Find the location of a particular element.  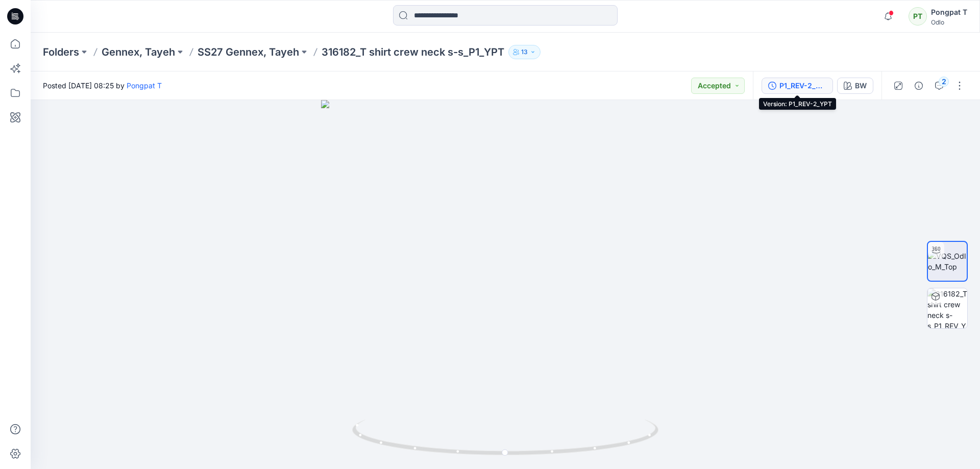

div: Odlo is located at coordinates (949, 22).